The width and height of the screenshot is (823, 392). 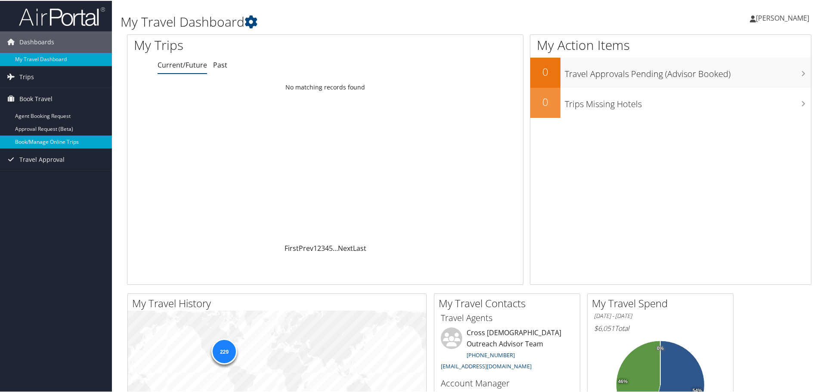 I want to click on a: First, so click(x=291, y=248).